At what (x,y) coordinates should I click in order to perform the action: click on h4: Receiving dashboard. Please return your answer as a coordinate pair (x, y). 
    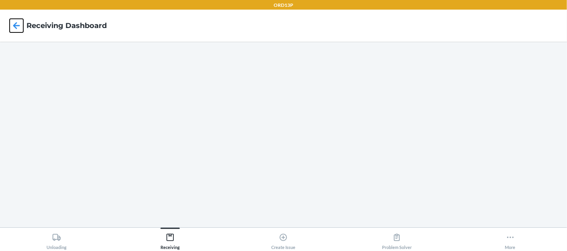
    Looking at the image, I should click on (67, 26).